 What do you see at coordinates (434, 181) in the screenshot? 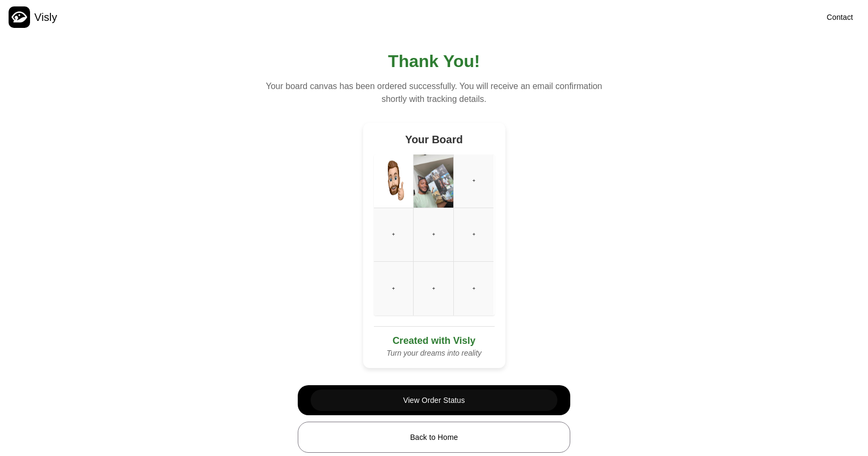
I see `img: visly%2Fupload%2Fbef0a761-1611-459f-9905-c415c88c5b7f%2Fposter-pic.jpg` at bounding box center [434, 181].